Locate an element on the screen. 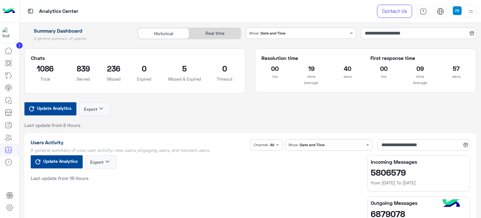 The width and height of the screenshot is (481, 218). h5: Outgoing Messages is located at coordinates (419, 203).